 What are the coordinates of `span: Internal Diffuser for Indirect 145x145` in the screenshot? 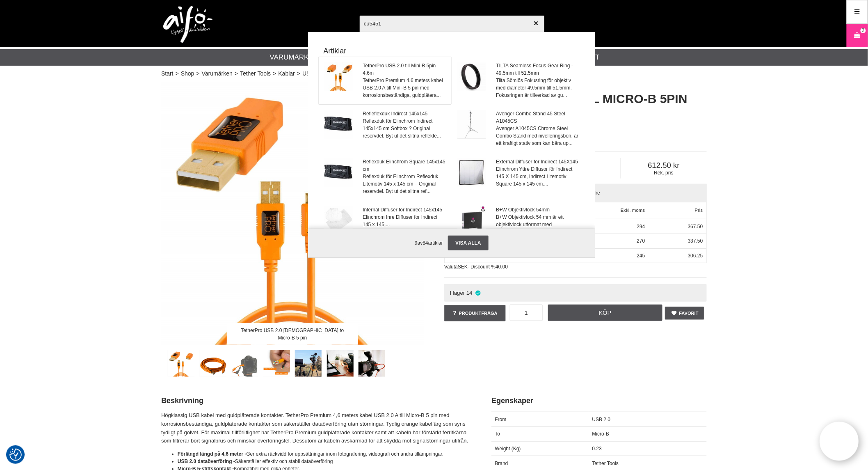 It's located at (404, 210).